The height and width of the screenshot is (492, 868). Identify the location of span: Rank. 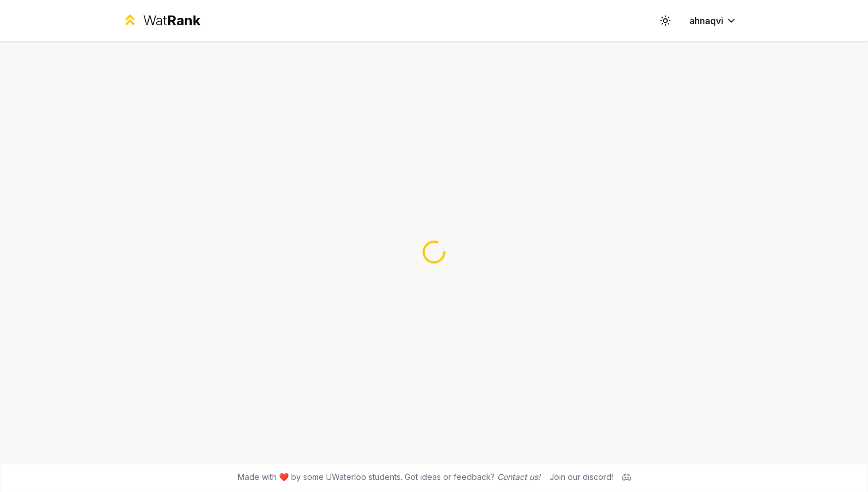
(183, 20).